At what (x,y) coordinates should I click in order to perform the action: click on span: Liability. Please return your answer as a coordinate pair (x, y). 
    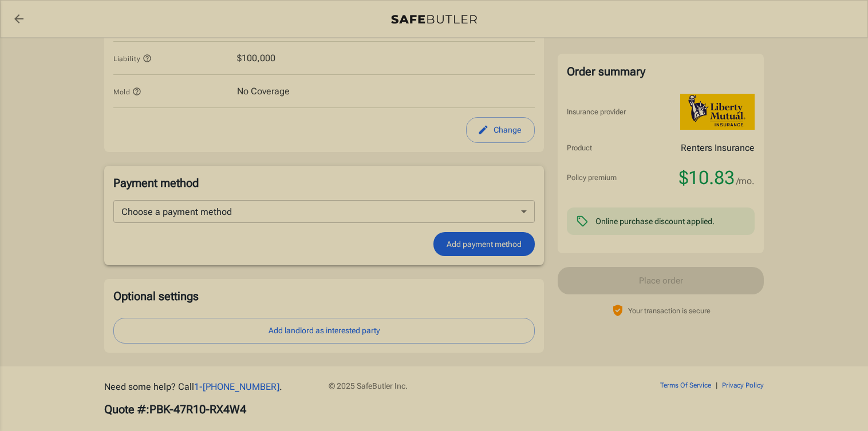
    Looking at the image, I should click on (132, 59).